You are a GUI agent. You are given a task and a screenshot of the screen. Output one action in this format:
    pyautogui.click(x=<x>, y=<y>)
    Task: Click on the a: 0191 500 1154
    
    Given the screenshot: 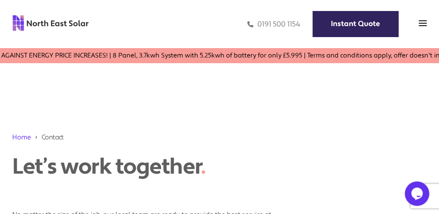 What is the action you would take?
    pyautogui.click(x=274, y=24)
    